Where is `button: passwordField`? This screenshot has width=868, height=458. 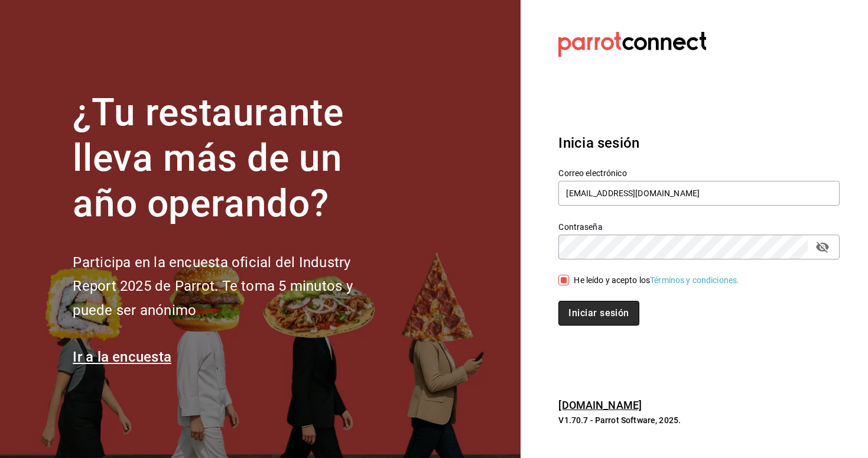 button: passwordField is located at coordinates (822, 247).